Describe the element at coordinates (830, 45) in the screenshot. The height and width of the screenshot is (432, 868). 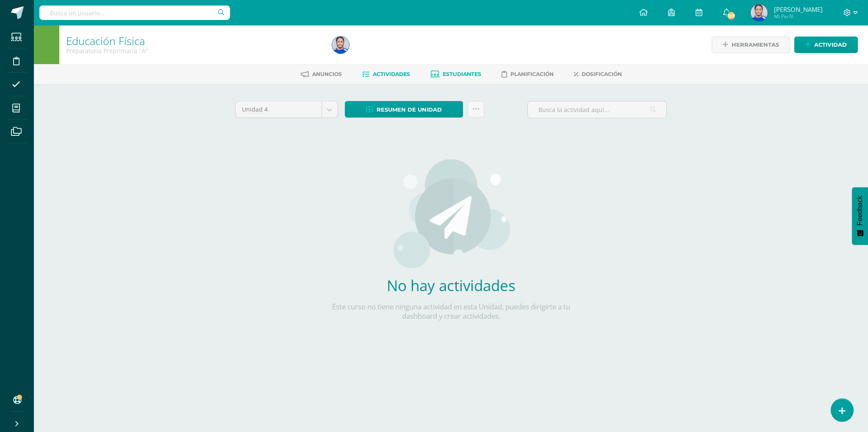
I see `span: Actividad` at that location.